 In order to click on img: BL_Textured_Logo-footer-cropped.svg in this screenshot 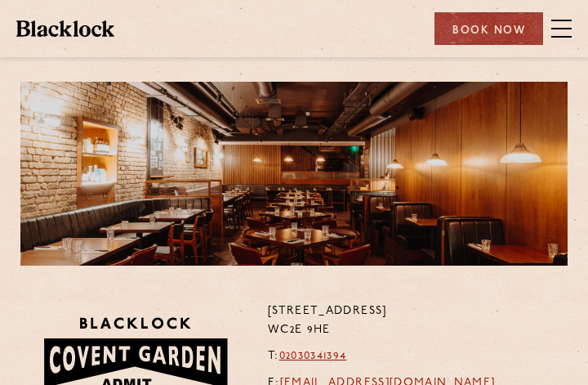, I will do `click(66, 28)`.